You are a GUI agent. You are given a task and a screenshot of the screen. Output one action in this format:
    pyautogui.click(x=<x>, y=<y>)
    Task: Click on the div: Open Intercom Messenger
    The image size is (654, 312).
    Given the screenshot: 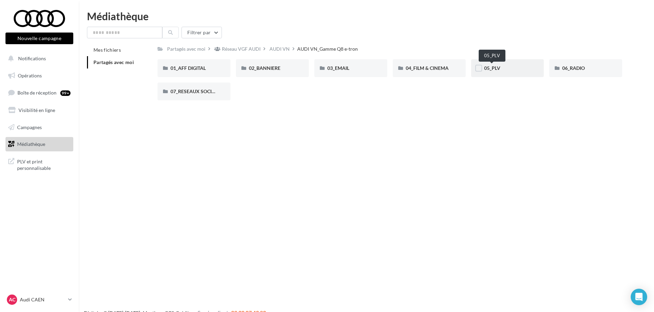 What is the action you would take?
    pyautogui.click(x=638, y=297)
    